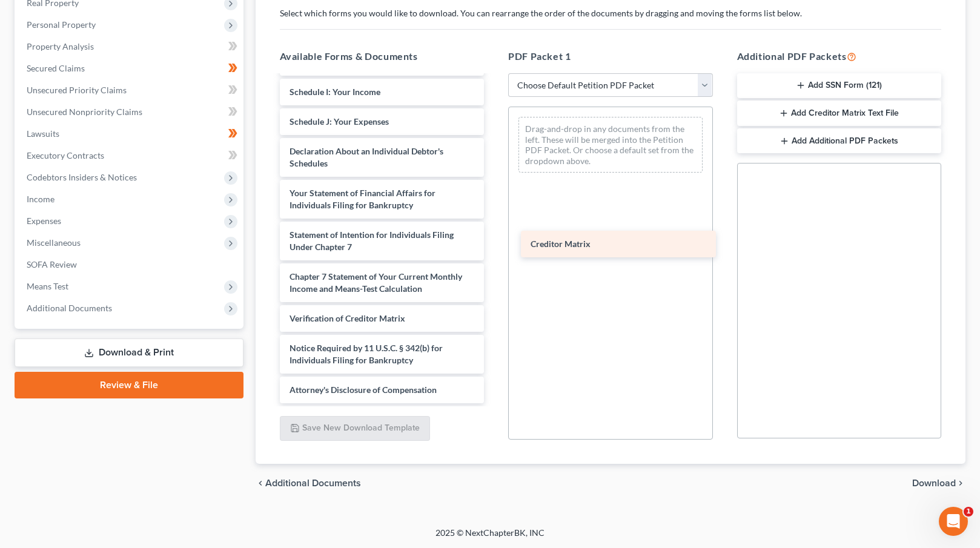 This screenshot has height=548, width=980. Describe the element at coordinates (366, 354) in the screenshot. I see `span: Notice Required by 11 U.S.C. § 342(b) for Individuals Filing for Bankruptcy` at that location.